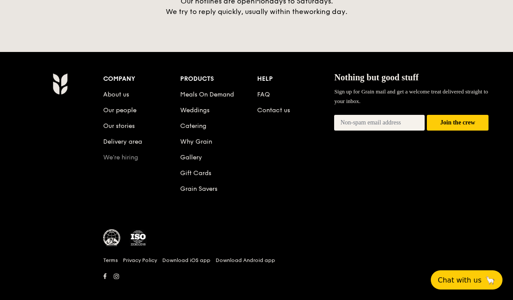 This screenshot has width=513, height=300. I want to click on input: Non-spam email address, so click(379, 123).